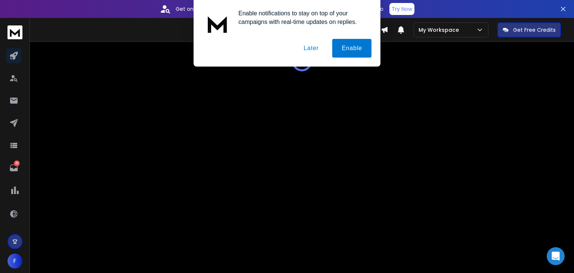 The height and width of the screenshot is (273, 574). I want to click on button: F, so click(15, 261).